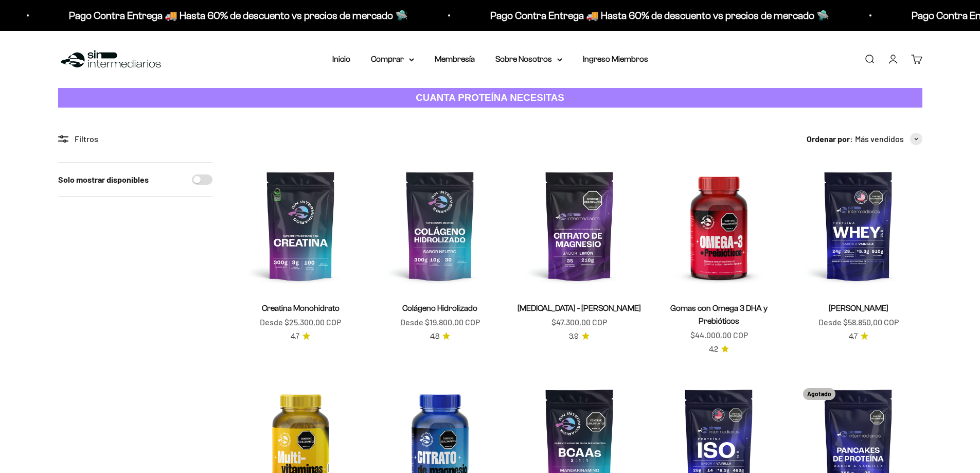  Describe the element at coordinates (888, 139) in the screenshot. I see `button: Más vendidos` at that location.